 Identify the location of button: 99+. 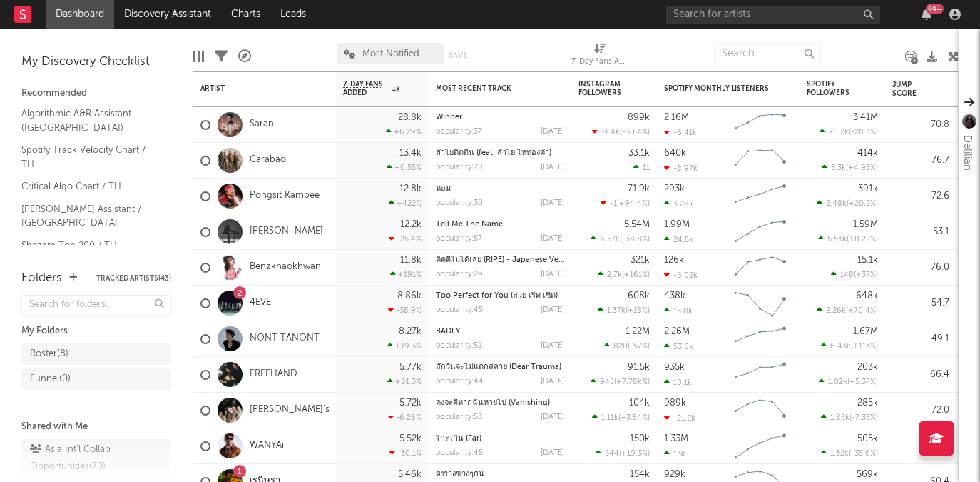
(926, 14).